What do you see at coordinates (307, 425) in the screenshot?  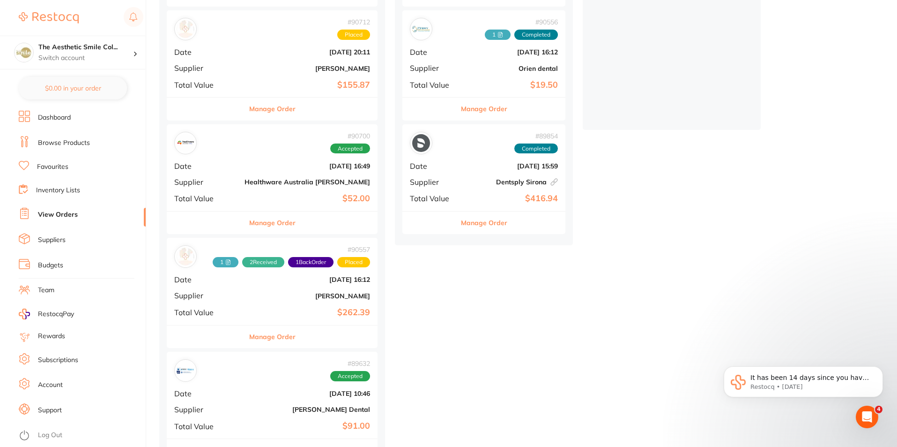 I see `b: $91.00` at bounding box center [307, 425].